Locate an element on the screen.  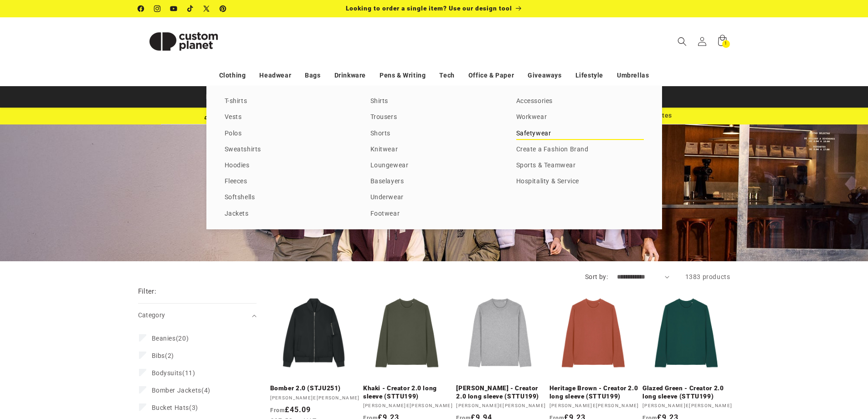
a: Footwear is located at coordinates (434, 214).